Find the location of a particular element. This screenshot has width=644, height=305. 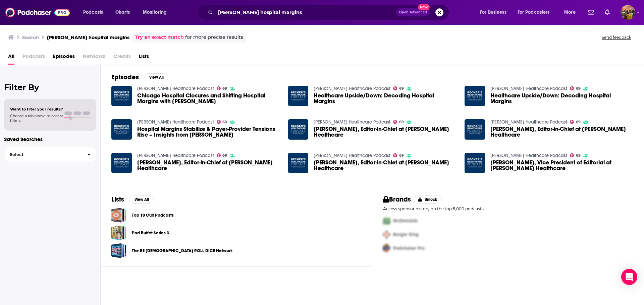

span: Top 10 Cult Podcasts is located at coordinates (119, 215).